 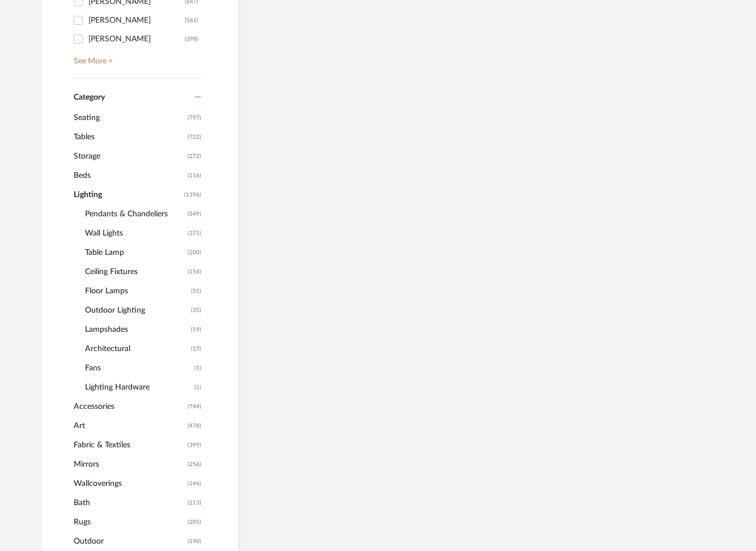 I want to click on span: (154), so click(x=194, y=272).